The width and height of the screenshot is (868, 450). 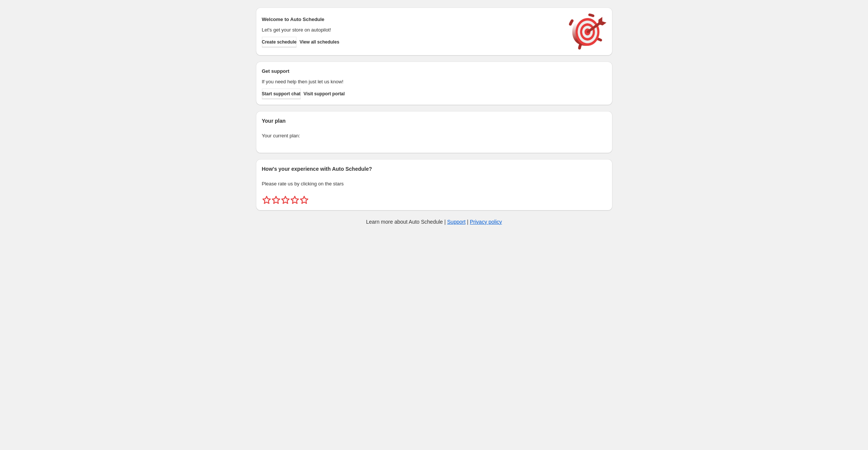 I want to click on h2: How's your experience with Auto Schedule?, so click(x=434, y=169).